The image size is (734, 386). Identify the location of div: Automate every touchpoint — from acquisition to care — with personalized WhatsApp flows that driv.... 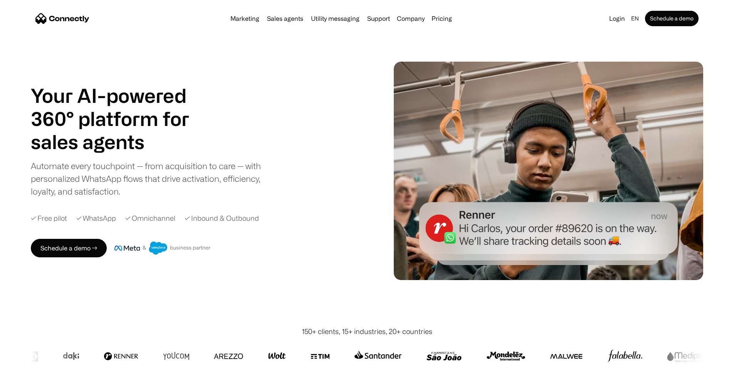
(152, 178).